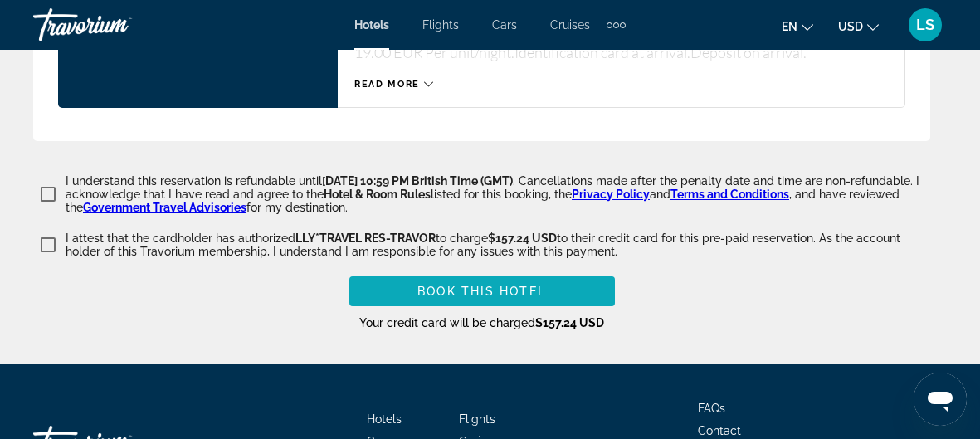 The width and height of the screenshot is (980, 439). Describe the element at coordinates (504, 25) in the screenshot. I see `span: Cars` at that location.